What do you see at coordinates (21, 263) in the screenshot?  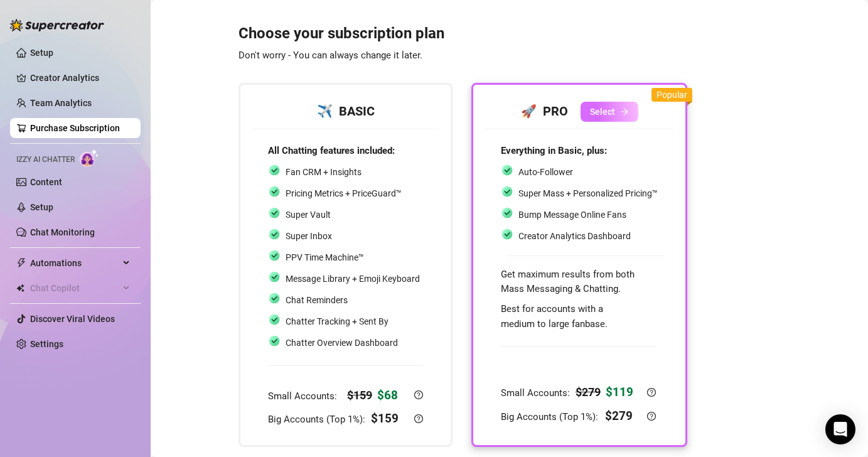 I see `span: thunderbolt` at bounding box center [21, 263].